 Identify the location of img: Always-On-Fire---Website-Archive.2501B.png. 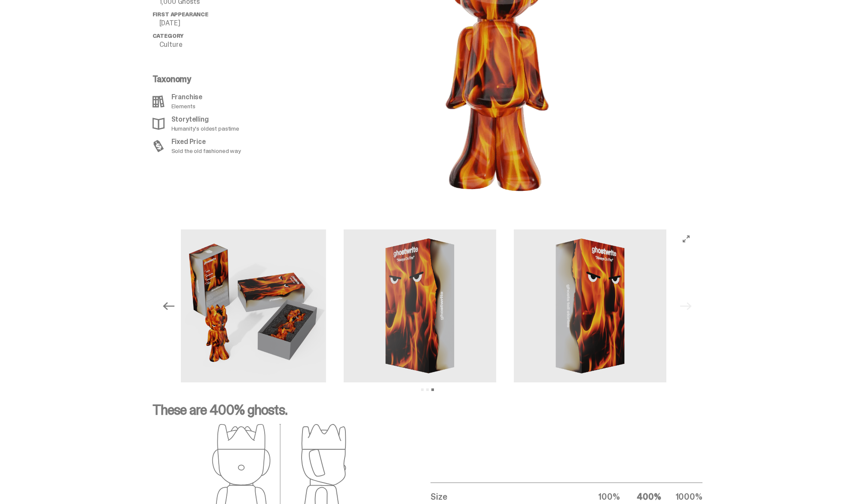
(590, 306).